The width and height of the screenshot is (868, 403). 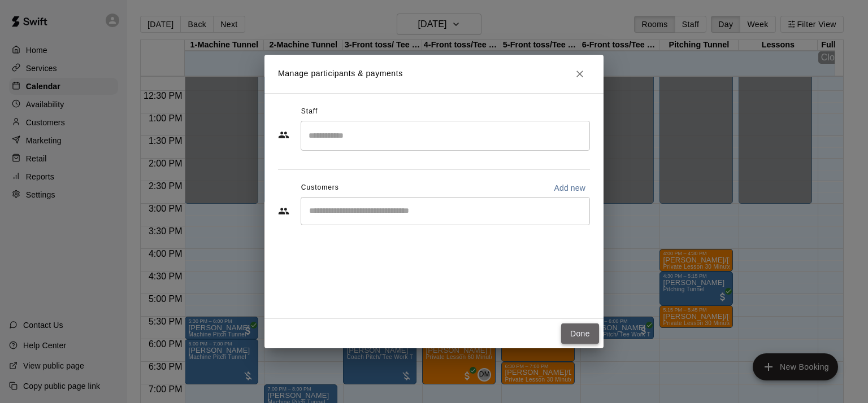 I want to click on div: Start typing to search customers..., so click(x=446, y=211).